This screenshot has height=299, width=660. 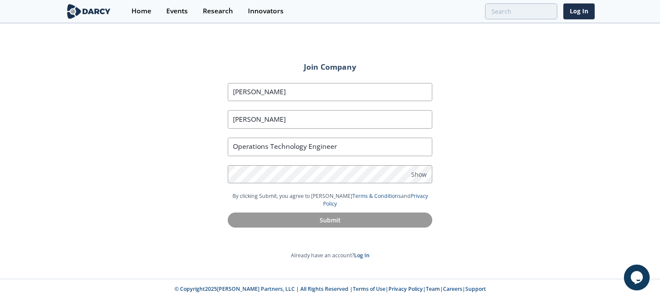 What do you see at coordinates (433, 288) in the screenshot?
I see `a: Team` at bounding box center [433, 288].